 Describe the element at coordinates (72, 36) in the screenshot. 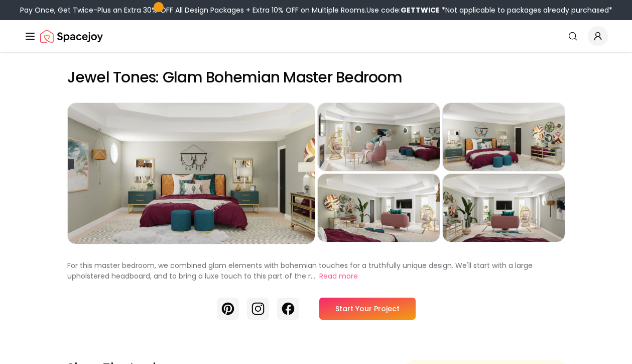

I see `img: Spacejoy Logo` at that location.